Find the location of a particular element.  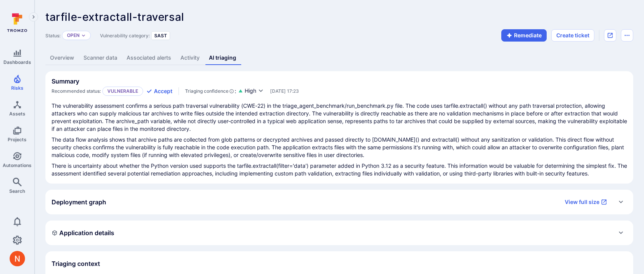

a: Overview is located at coordinates (62, 58).